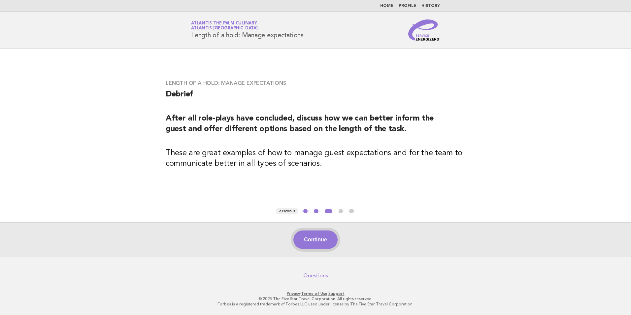 The height and width of the screenshot is (315, 631). Describe the element at coordinates (247, 30) in the screenshot. I see `h1: Length of a hold: Manage expectations` at that location.